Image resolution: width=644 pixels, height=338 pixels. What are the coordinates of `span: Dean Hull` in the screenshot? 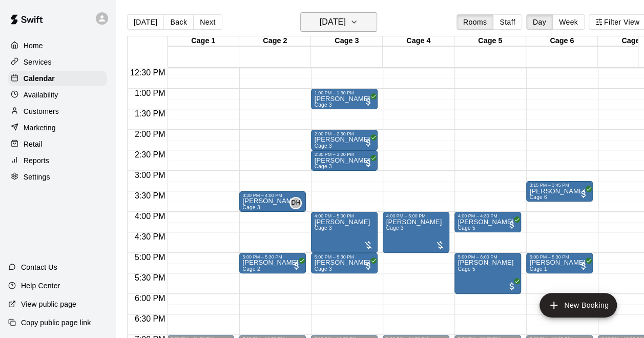 It's located at (298, 203).